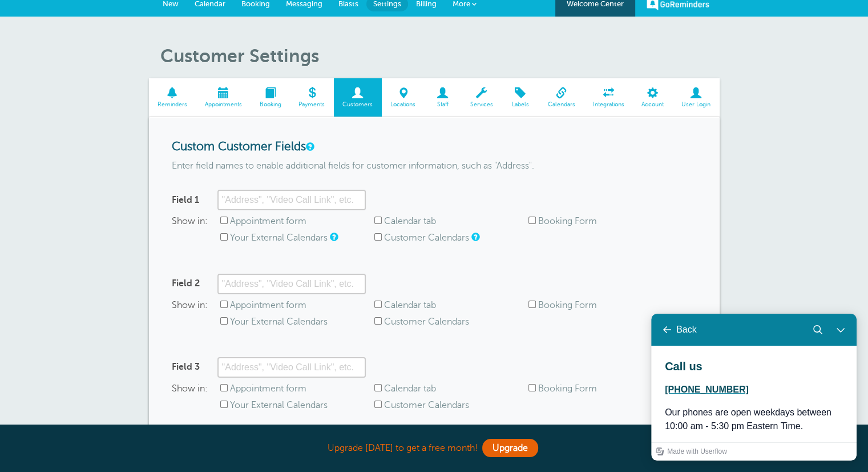  What do you see at coordinates (520, 104) in the screenshot?
I see `span: Labels` at bounding box center [520, 104].